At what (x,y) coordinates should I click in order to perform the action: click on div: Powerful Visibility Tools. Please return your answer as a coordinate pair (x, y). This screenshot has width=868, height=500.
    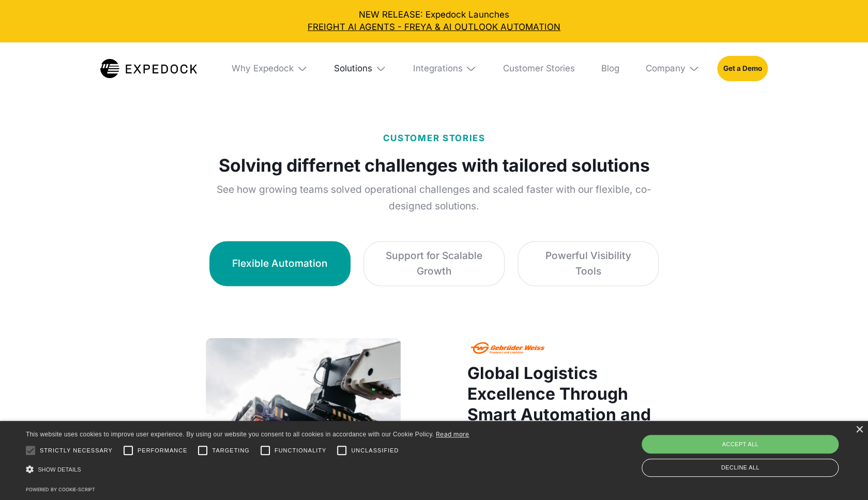
    Looking at the image, I should click on (588, 264).